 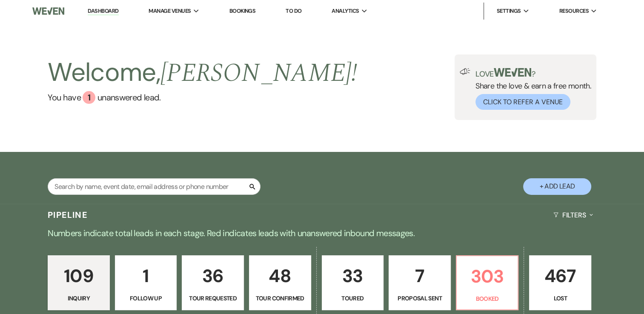 I want to click on p: Proposal Sent, so click(x=419, y=298).